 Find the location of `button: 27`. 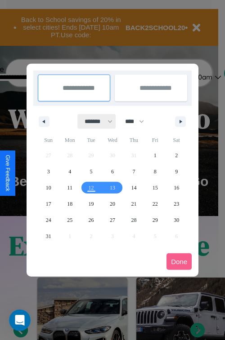

button: 27 is located at coordinates (112, 220).